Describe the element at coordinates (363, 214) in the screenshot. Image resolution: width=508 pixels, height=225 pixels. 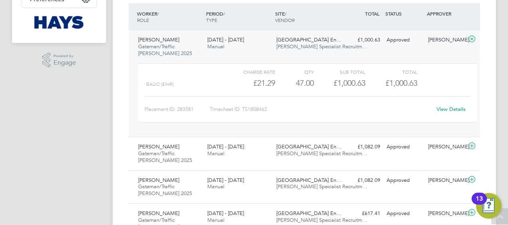
I see `div: £617.41` at that location.